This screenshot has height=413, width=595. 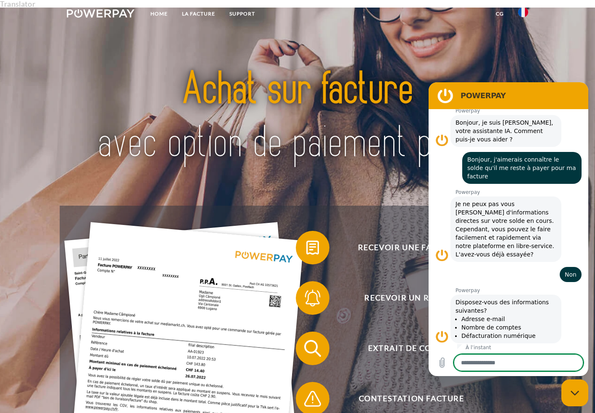 I want to click on a: Recevoir une facture ?, so click(x=405, y=248).